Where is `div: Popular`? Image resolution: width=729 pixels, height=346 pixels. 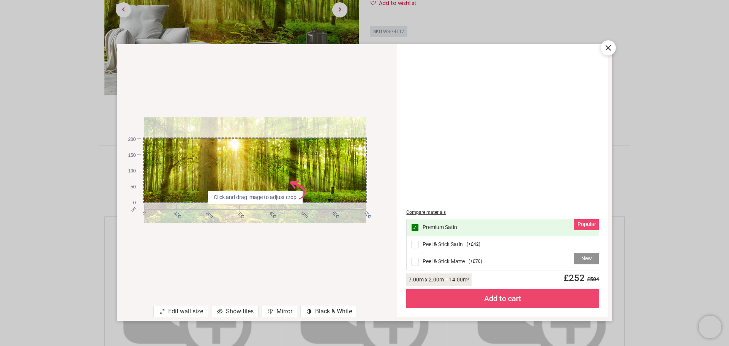
div: Popular is located at coordinates (587, 225).